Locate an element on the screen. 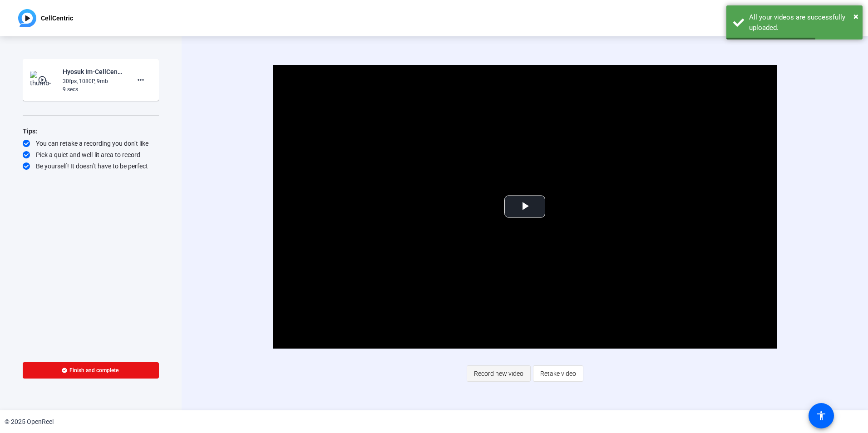 Image resolution: width=868 pixels, height=433 pixels. img: thumb-nail is located at coordinates (43, 80).